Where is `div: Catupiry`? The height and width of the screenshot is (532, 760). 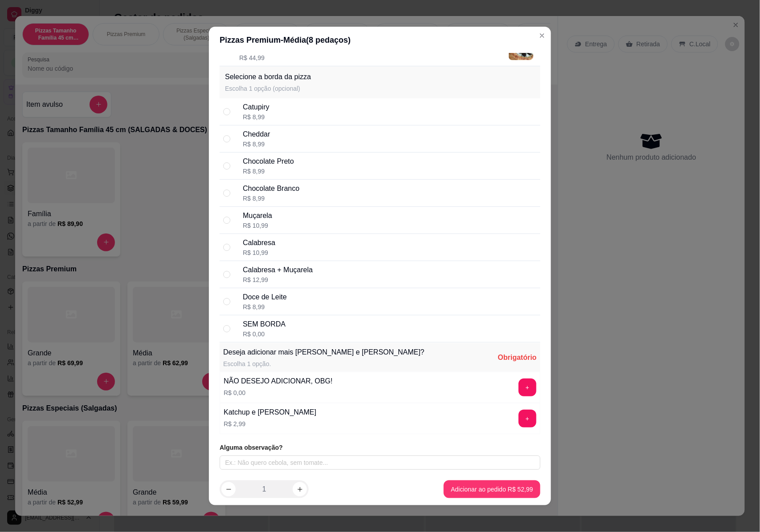
div: Catupiry is located at coordinates (256, 107).